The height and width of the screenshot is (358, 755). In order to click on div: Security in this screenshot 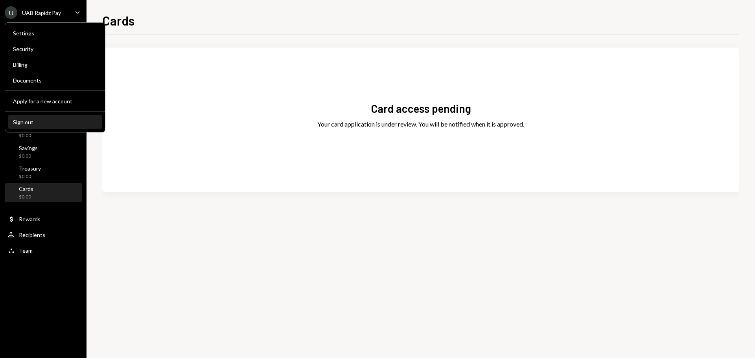, I will do `click(55, 49)`.